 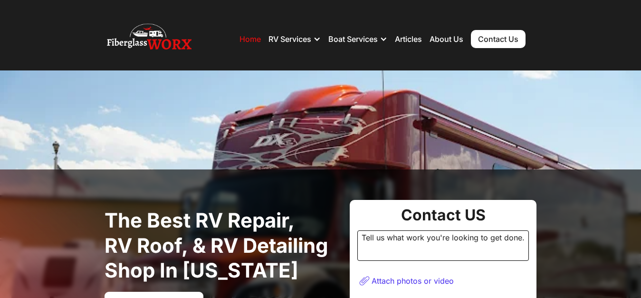 I want to click on a: Articles, so click(x=408, y=39).